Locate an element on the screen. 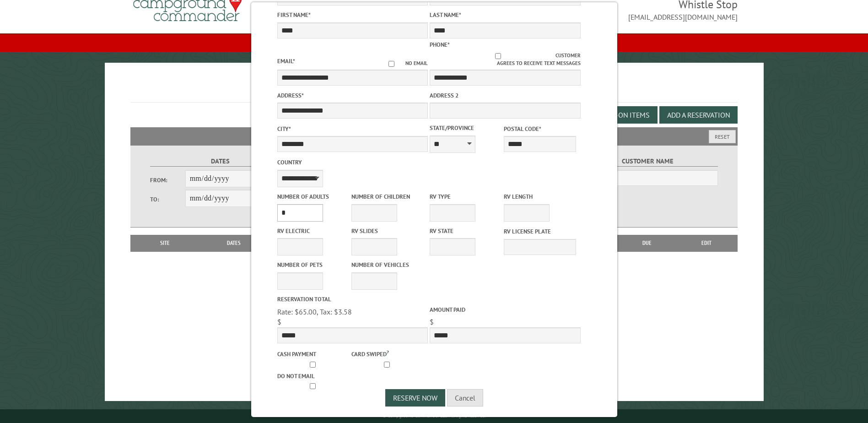 The width and height of the screenshot is (868, 423). label: State/Province is located at coordinates (466, 127).